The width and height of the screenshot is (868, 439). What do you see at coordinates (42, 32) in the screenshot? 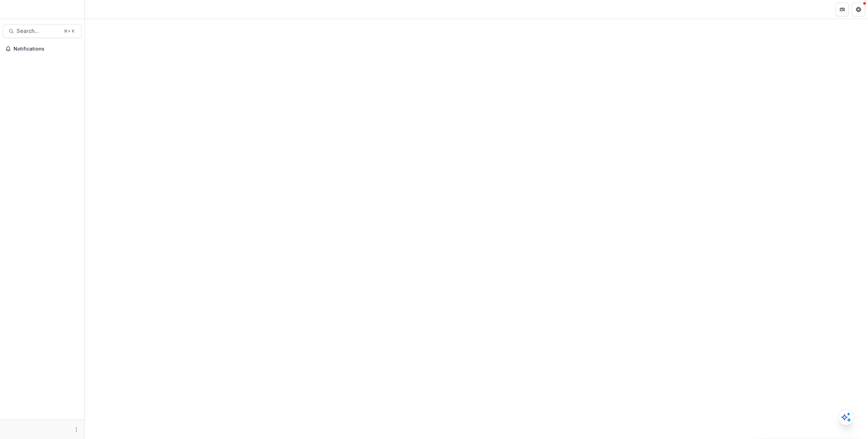
I see `button: Search...` at bounding box center [42, 32].